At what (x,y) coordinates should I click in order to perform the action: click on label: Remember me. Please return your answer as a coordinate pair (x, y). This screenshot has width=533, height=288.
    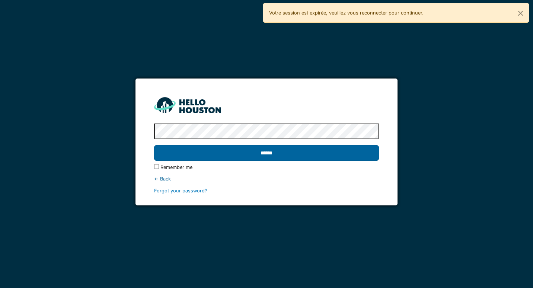
    Looking at the image, I should click on (176, 167).